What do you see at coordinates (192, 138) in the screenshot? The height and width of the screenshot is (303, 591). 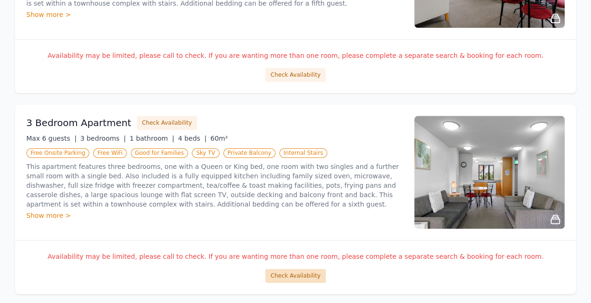 I see `span: 4 beds |` at bounding box center [192, 138].